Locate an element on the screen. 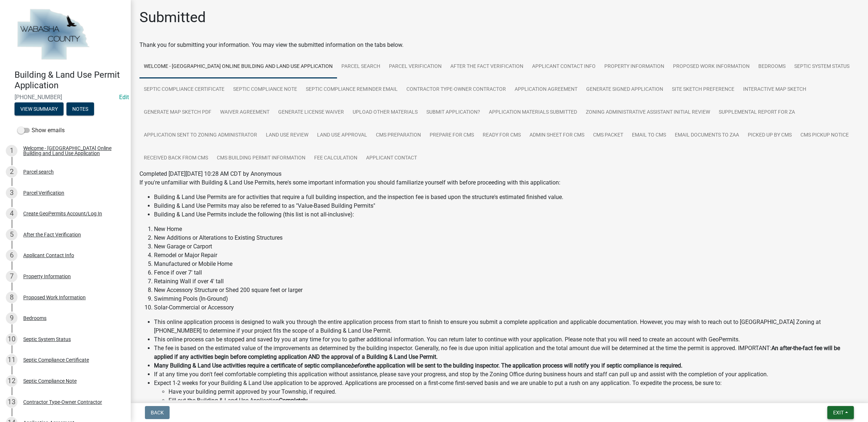 The height and width of the screenshot is (422, 868). a: Edit is located at coordinates (124, 97).